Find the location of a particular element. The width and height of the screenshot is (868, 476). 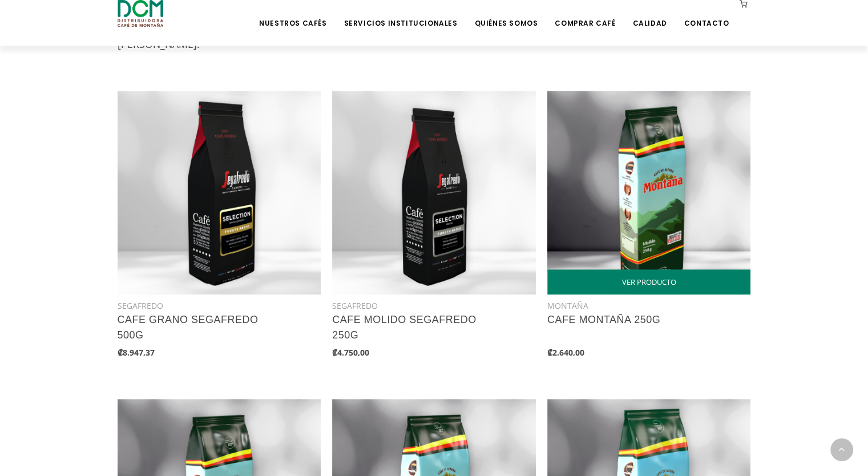

b: ₡2.640,00 is located at coordinates (565, 352).